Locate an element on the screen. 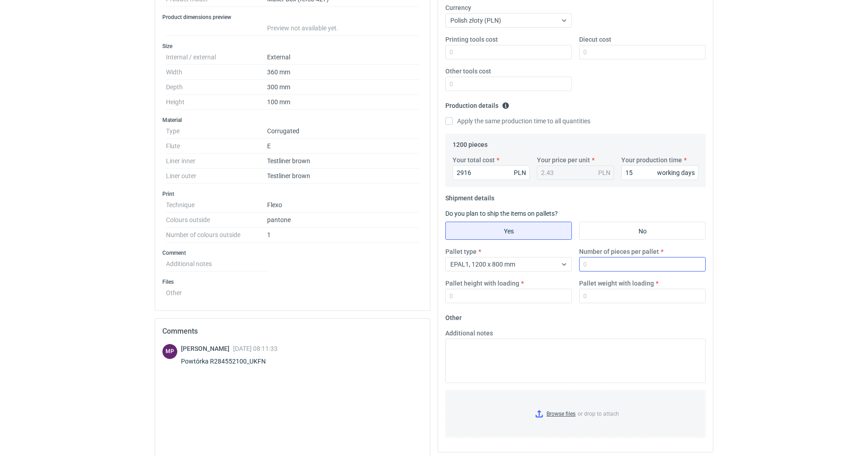 The height and width of the screenshot is (456, 868). label: Do you plan to ship the items on pallets? is located at coordinates (502, 214).